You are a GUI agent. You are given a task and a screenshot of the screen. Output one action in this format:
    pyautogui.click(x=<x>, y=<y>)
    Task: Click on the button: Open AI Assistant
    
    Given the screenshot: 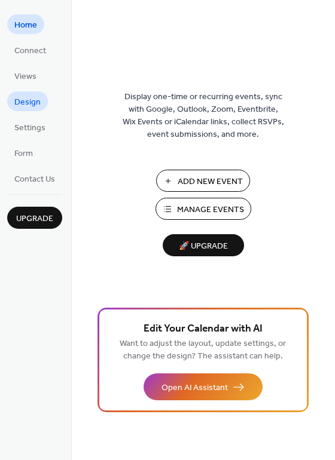 What is the action you would take?
    pyautogui.click(x=203, y=387)
    